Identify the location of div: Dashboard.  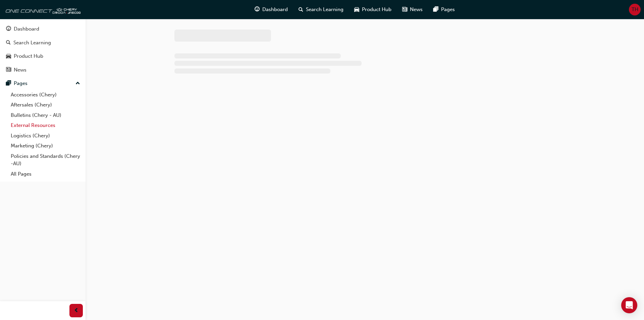
(26, 29).